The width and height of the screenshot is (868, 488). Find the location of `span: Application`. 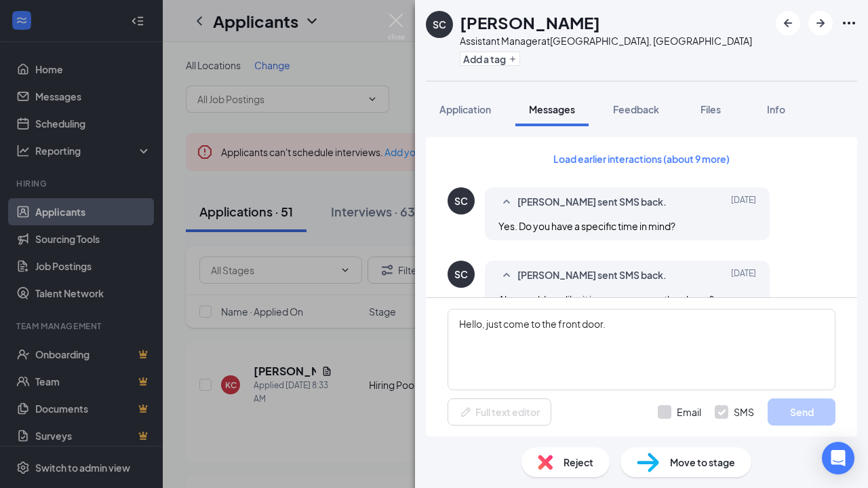

span: Application is located at coordinates (465, 109).